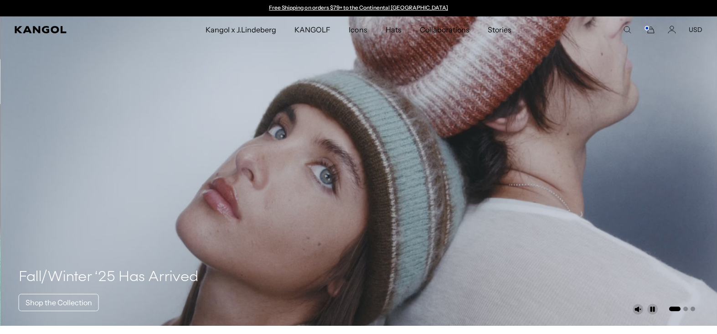 The width and height of the screenshot is (717, 334). What do you see at coordinates (674, 308) in the screenshot?
I see `button: Go to slide 1` at bounding box center [674, 308].